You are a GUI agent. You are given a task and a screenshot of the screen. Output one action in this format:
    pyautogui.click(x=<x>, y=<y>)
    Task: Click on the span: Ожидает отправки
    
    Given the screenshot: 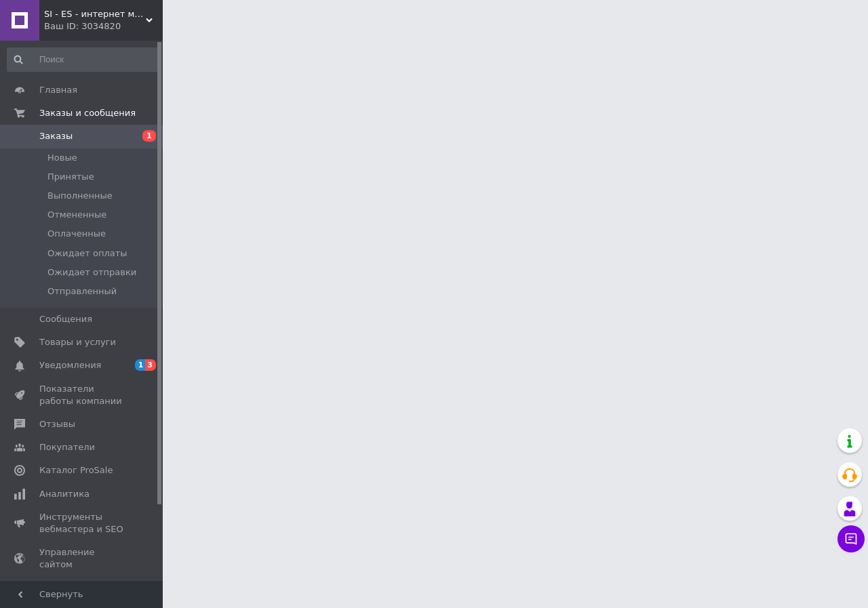 What is the action you would take?
    pyautogui.click(x=91, y=272)
    